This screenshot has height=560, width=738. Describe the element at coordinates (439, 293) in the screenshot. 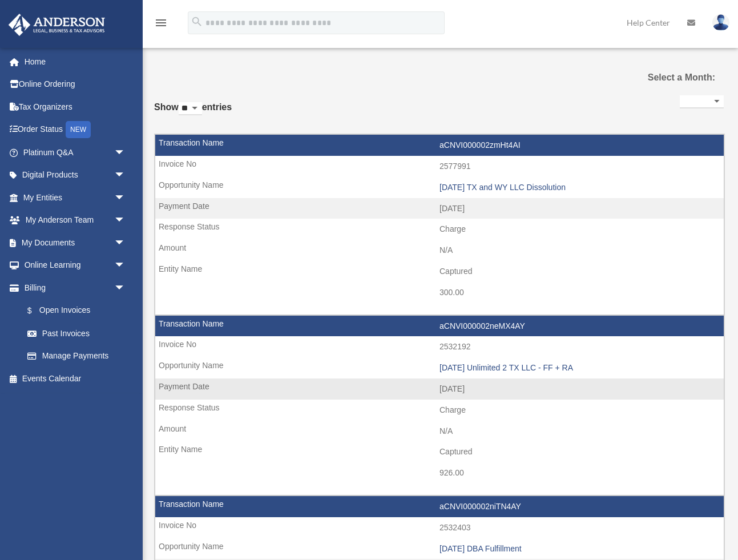

I see `td: 300.00` at that location.